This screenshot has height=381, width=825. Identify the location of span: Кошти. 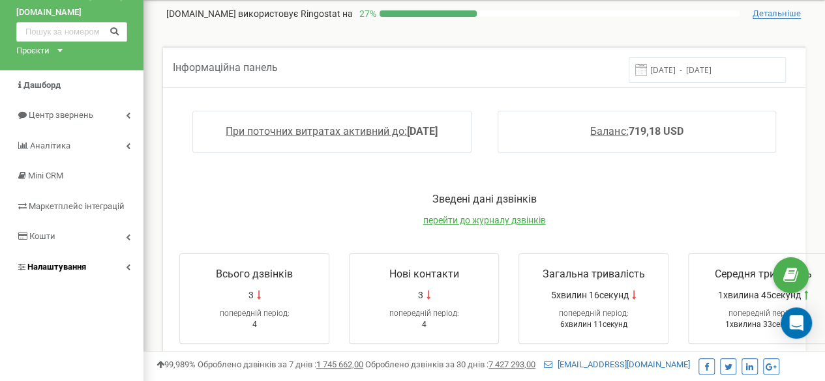
(42, 236).